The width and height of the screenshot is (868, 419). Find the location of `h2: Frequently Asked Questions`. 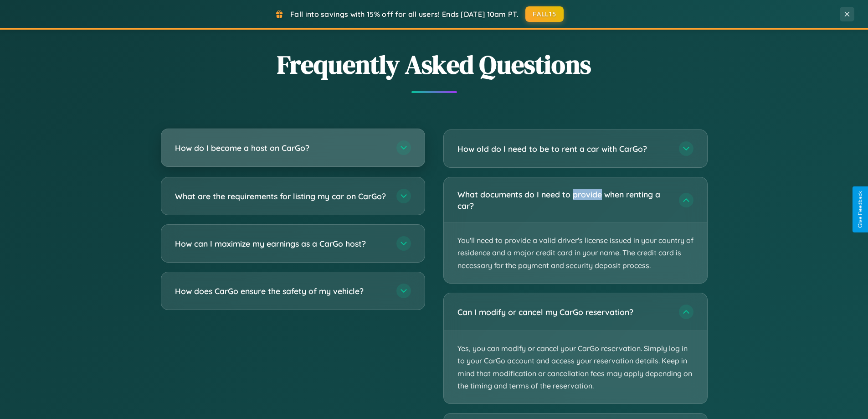

h2: Frequently Asked Questions is located at coordinates (434, 64).